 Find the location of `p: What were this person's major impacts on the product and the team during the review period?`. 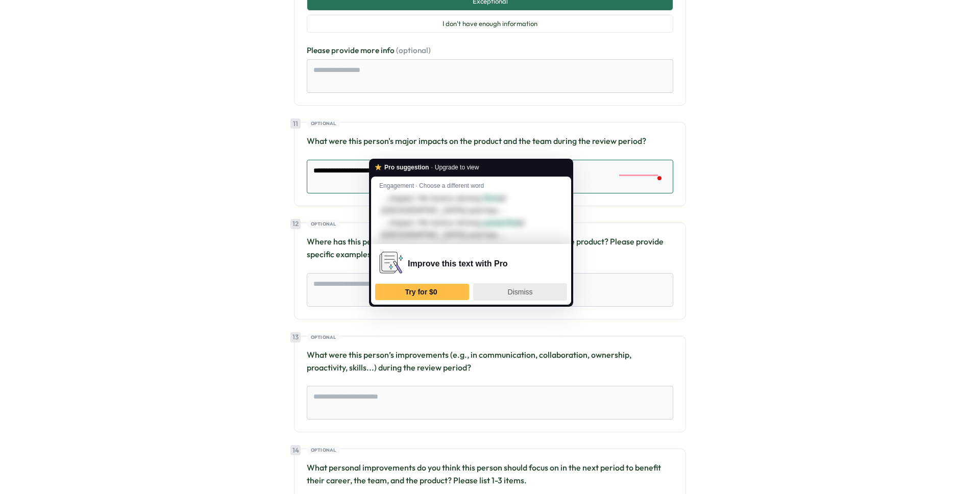

p: What were this person's major impacts on the product and the team during the review period? is located at coordinates (490, 141).